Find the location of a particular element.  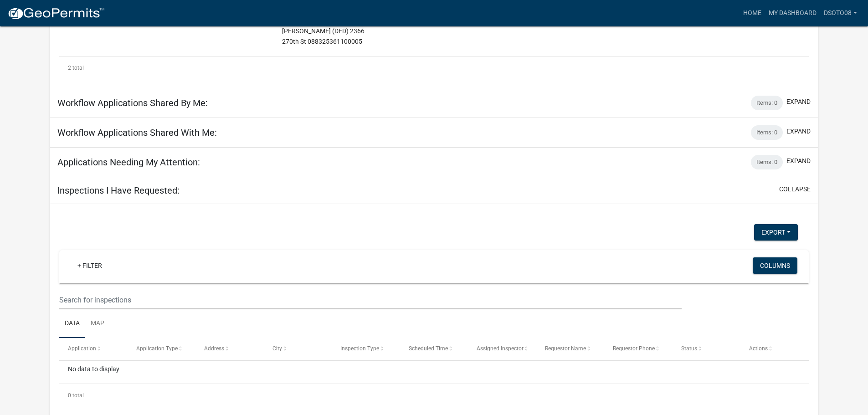

datatable-header-cell: Application is located at coordinates (93, 349).